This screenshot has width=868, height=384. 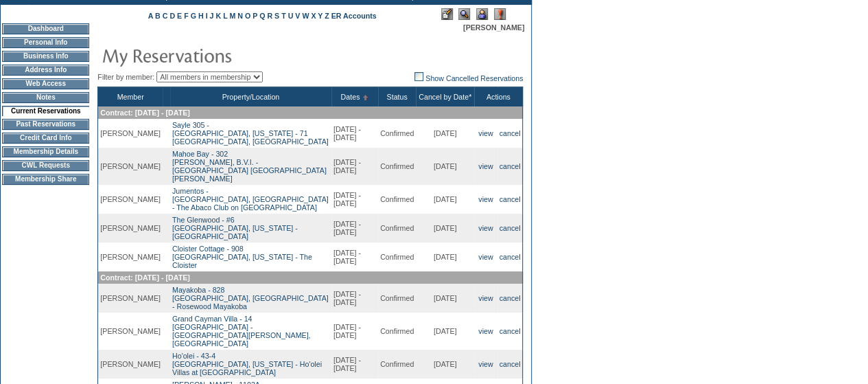 I want to click on img: Edit Mode, so click(x=447, y=14).